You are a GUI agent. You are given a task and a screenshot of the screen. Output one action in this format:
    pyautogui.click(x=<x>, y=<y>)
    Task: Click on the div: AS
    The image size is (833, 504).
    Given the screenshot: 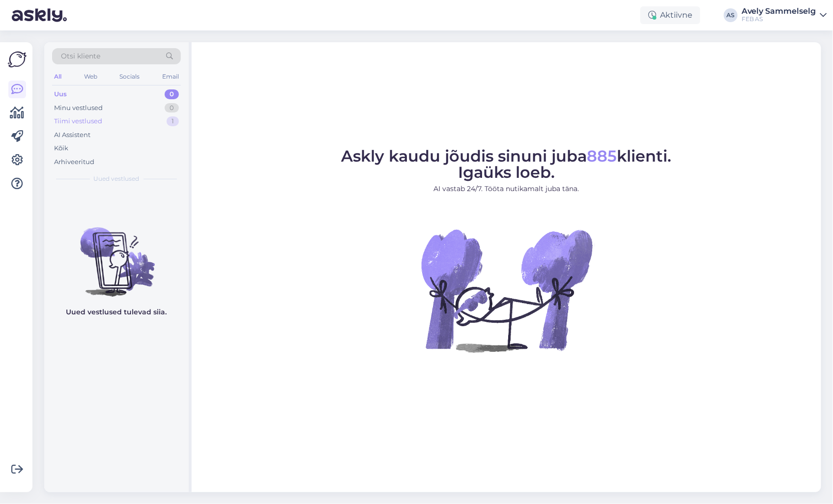 What is the action you would take?
    pyautogui.click(x=731, y=15)
    